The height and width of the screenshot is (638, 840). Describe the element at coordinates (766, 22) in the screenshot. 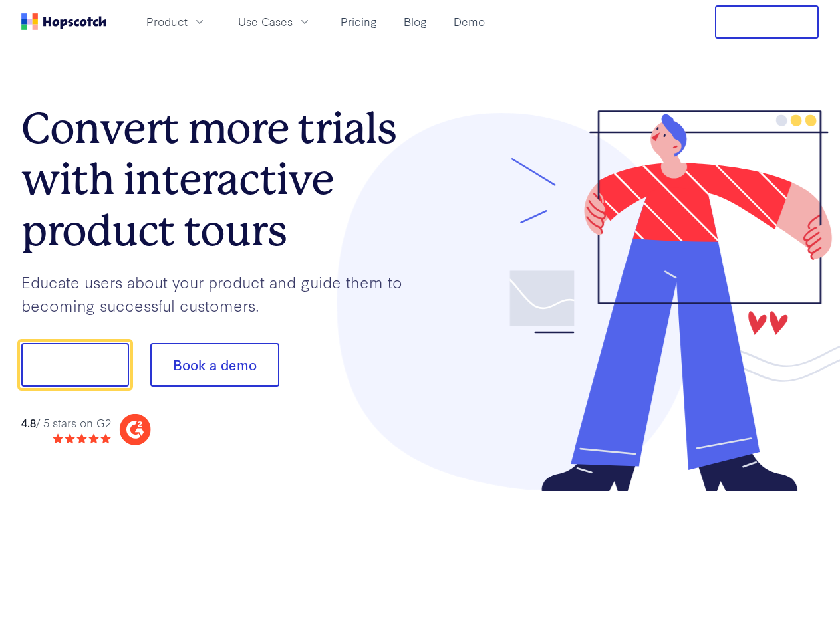

I see `a: Free Trial` at that location.